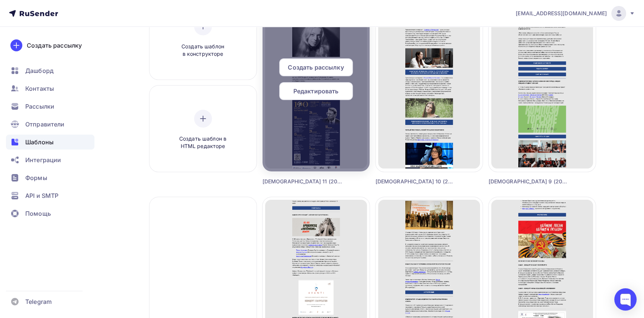 This screenshot has height=318, width=644. Describe the element at coordinates (50, 107) in the screenshot. I see `a: Рассылки` at that location.